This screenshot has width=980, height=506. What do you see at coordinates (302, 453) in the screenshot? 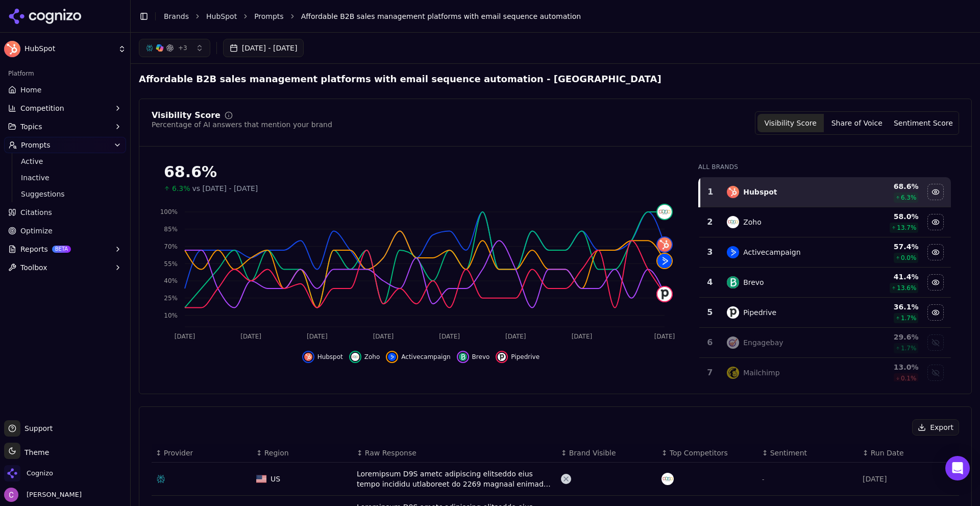
I see `div: ↕Region` at bounding box center [302, 453].